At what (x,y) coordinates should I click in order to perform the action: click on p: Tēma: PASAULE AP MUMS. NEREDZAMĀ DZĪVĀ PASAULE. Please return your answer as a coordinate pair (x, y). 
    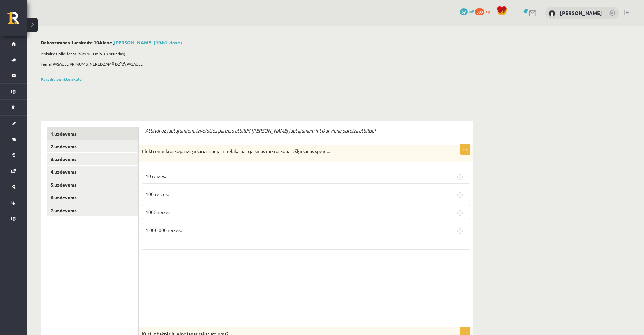
    Looking at the image, I should click on (255, 64).